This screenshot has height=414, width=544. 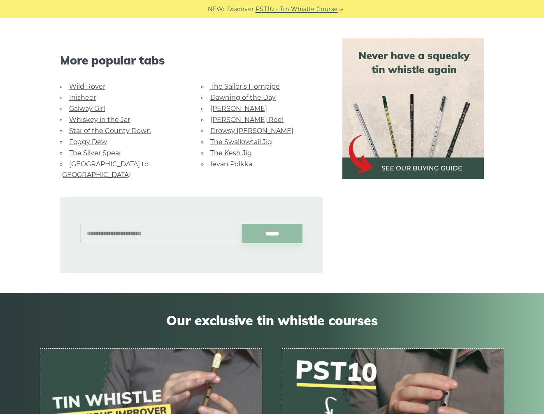 I want to click on a: Ievan Polkka, so click(x=231, y=164).